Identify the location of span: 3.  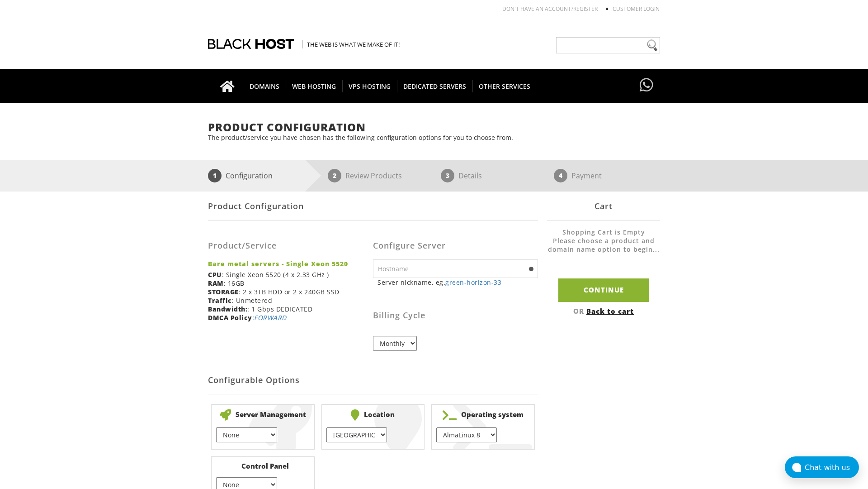
(448, 175).